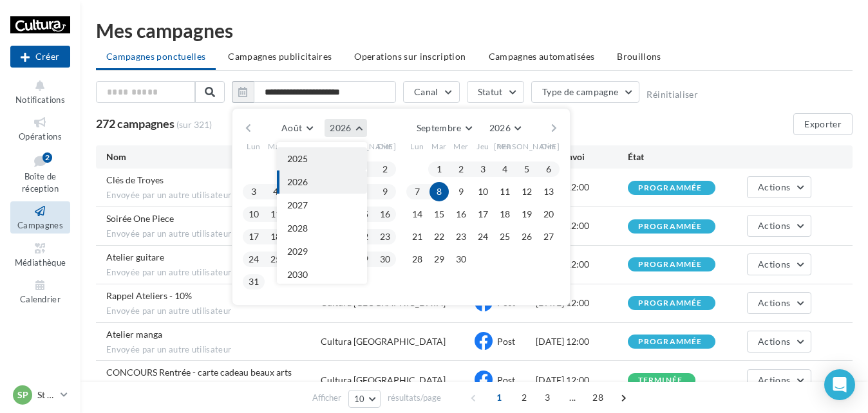  I want to click on button: 25, so click(505, 237).